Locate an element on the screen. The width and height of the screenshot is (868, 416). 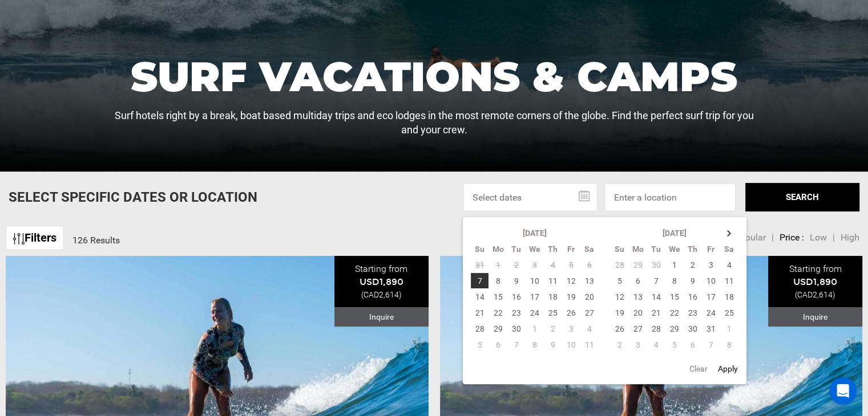
a: Filters is located at coordinates (34, 237).